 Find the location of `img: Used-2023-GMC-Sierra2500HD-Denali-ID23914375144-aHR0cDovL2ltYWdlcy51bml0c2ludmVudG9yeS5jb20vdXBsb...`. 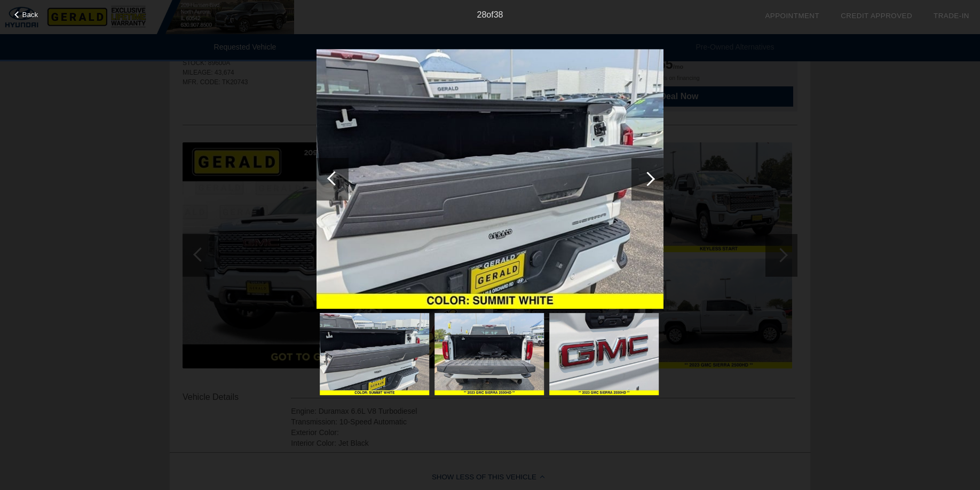

img: Used-2023-GMC-Sierra2500HD-Denali-ID23914375144-aHR0cDovL2ltYWdlcy51bml0c2ludmVudG9yeS5jb20vdXBsb... is located at coordinates (489, 354).